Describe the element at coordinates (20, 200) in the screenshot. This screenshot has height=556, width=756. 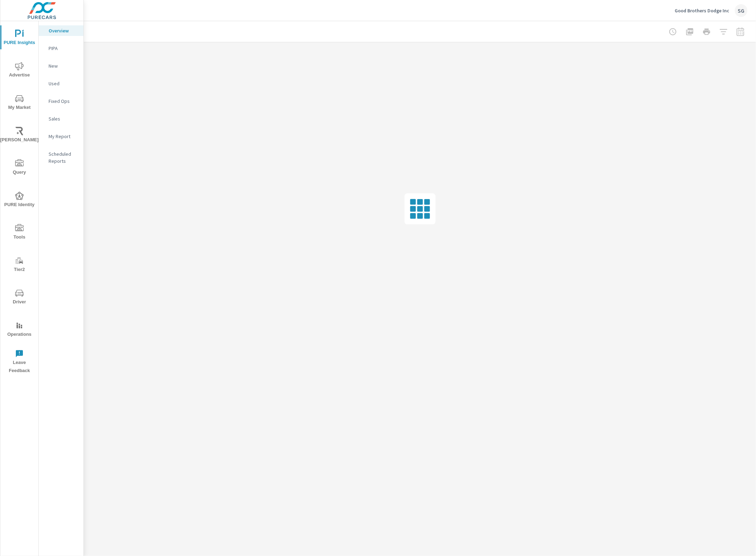
I see `span: PURE Identity` at that location.